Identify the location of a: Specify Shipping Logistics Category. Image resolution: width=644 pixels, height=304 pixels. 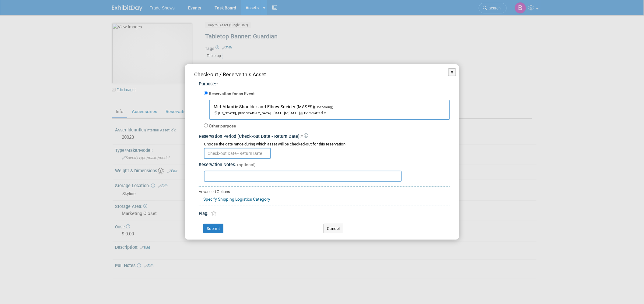
(236, 199).